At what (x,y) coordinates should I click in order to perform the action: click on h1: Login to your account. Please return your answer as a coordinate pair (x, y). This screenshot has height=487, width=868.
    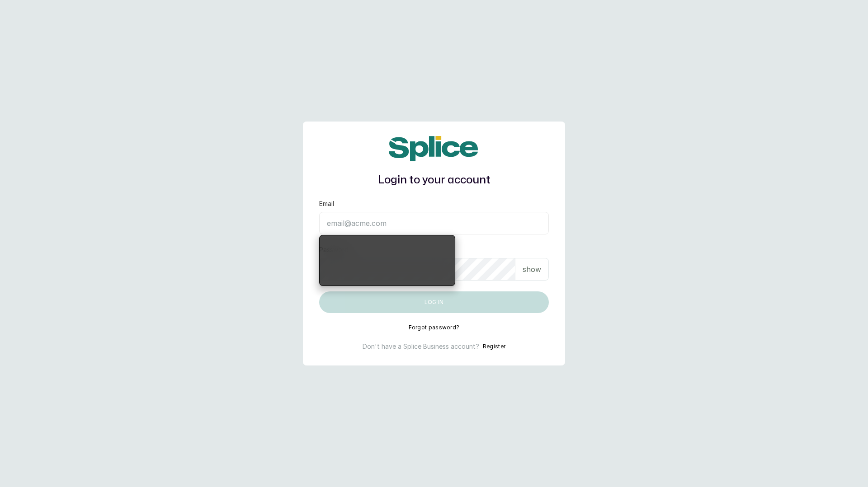
    Looking at the image, I should click on (434, 180).